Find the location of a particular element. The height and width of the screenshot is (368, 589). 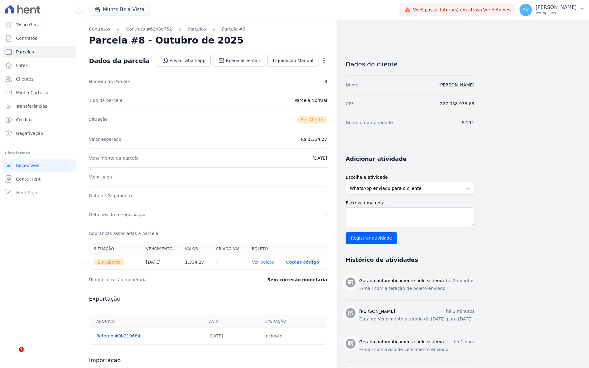

dt: Última correção monetária is located at coordinates (159, 280).